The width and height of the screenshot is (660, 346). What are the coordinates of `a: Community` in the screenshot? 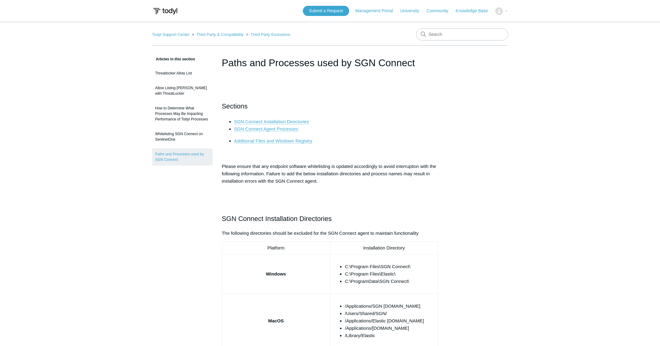 It's located at (440, 11).